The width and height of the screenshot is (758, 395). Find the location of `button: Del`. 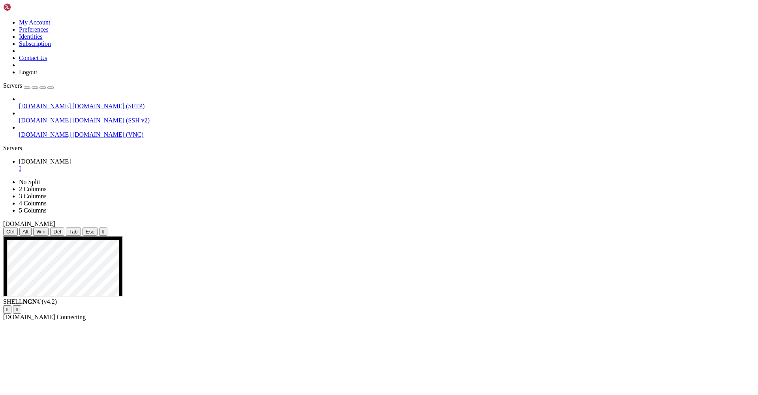

button: Del is located at coordinates (57, 231).